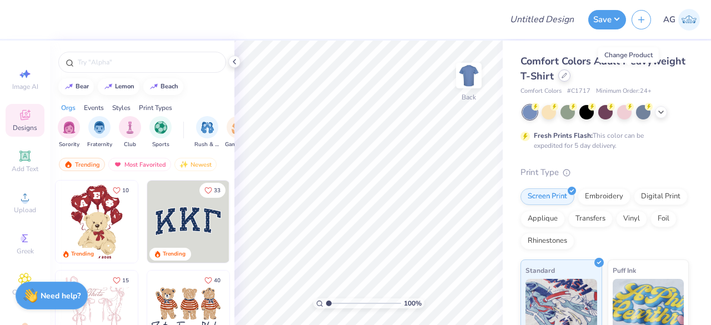  What do you see at coordinates (118, 87) in the screenshot?
I see `button: lemon` at bounding box center [118, 87].